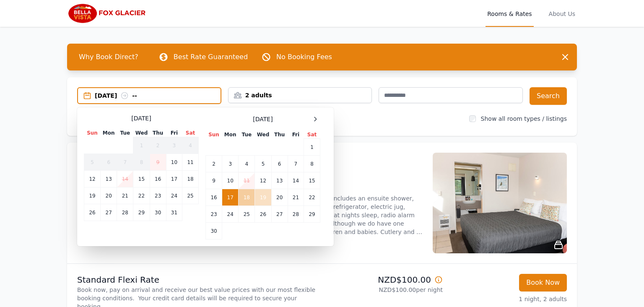 This screenshot has width=644, height=307. What do you see at coordinates (543, 283) in the screenshot?
I see `button: Book Now` at bounding box center [543, 283].